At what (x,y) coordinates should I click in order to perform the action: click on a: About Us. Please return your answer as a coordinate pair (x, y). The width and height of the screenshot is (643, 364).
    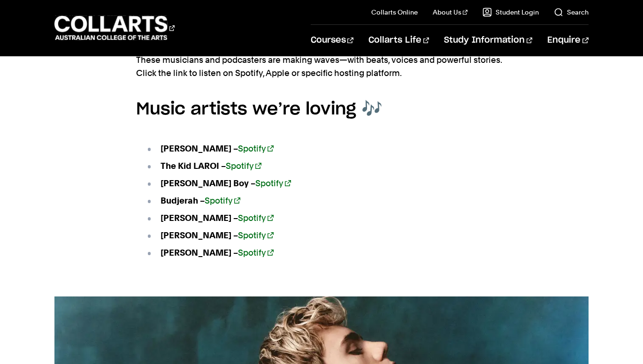
    Looking at the image, I should click on (450, 12).